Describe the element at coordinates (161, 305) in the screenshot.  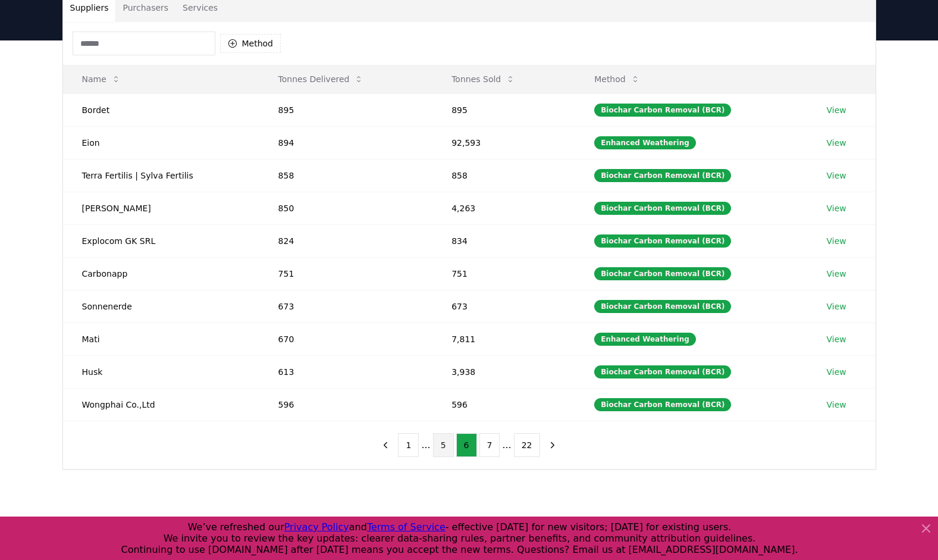
I see `td: Sonnenerde` at that location.